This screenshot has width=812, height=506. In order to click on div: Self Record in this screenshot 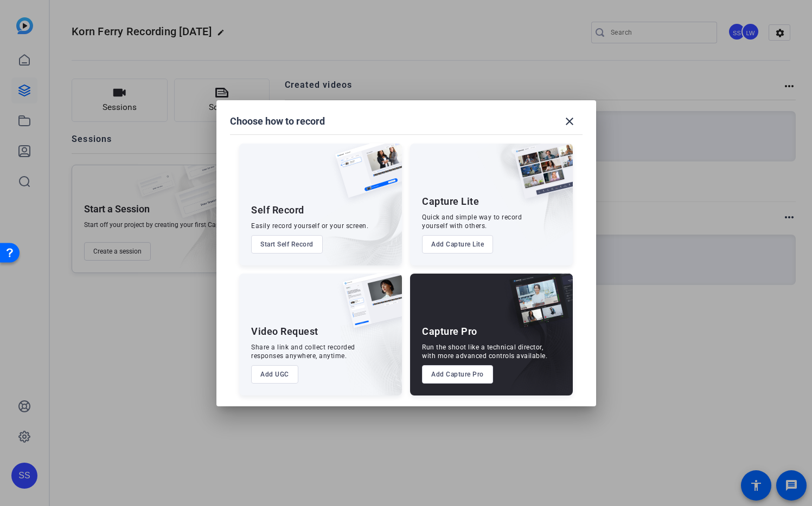, I will do `click(278, 210)`.